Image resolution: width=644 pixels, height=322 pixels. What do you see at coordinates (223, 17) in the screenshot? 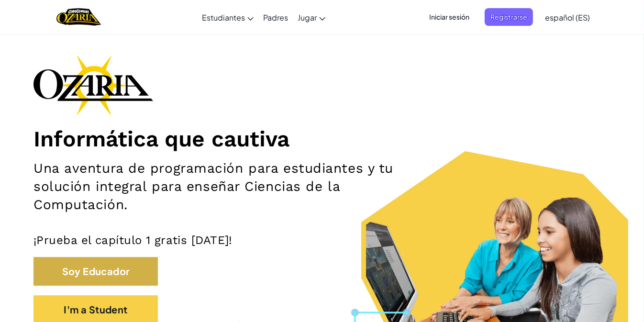
I see `span: Estudiantes` at bounding box center [223, 17].